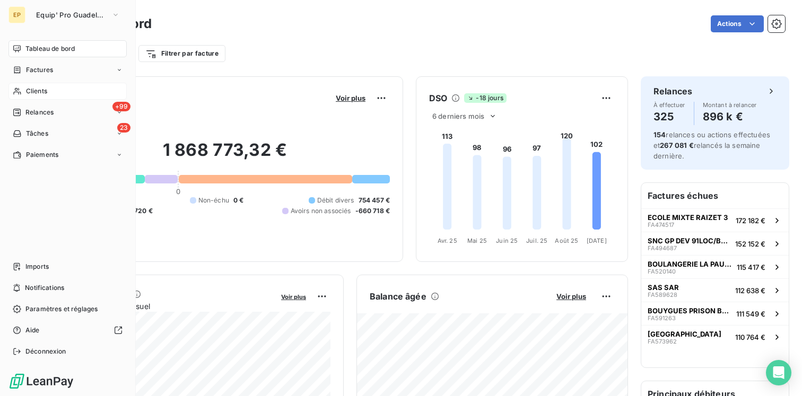 This screenshot has width=802, height=396. What do you see at coordinates (730, 105) in the screenshot?
I see `span: Montant à relancer` at bounding box center [730, 105].